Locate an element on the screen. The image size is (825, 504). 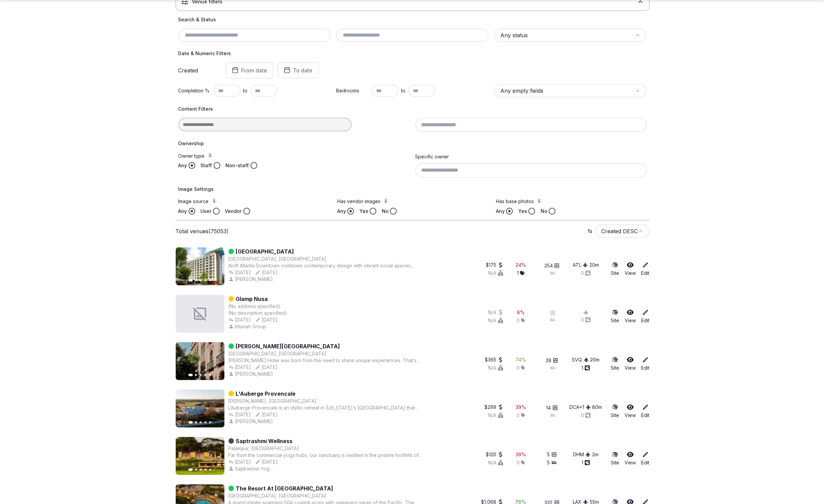
a: Edit is located at coordinates (646, 459).